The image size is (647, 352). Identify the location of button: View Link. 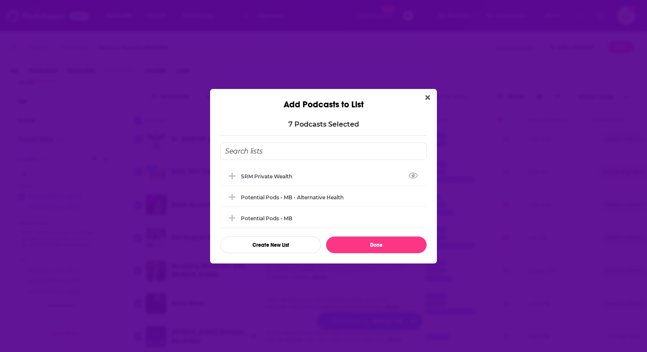
(295, 178).